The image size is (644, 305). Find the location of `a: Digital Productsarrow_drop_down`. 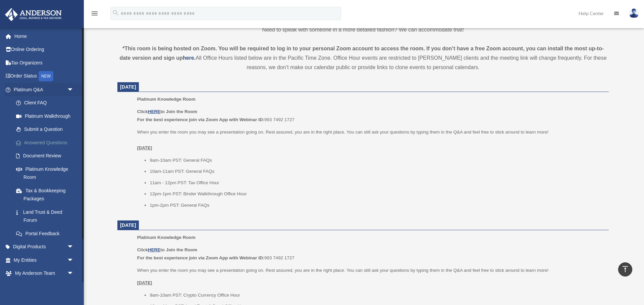

a: Digital Productsarrow_drop_down is located at coordinates (44, 247).